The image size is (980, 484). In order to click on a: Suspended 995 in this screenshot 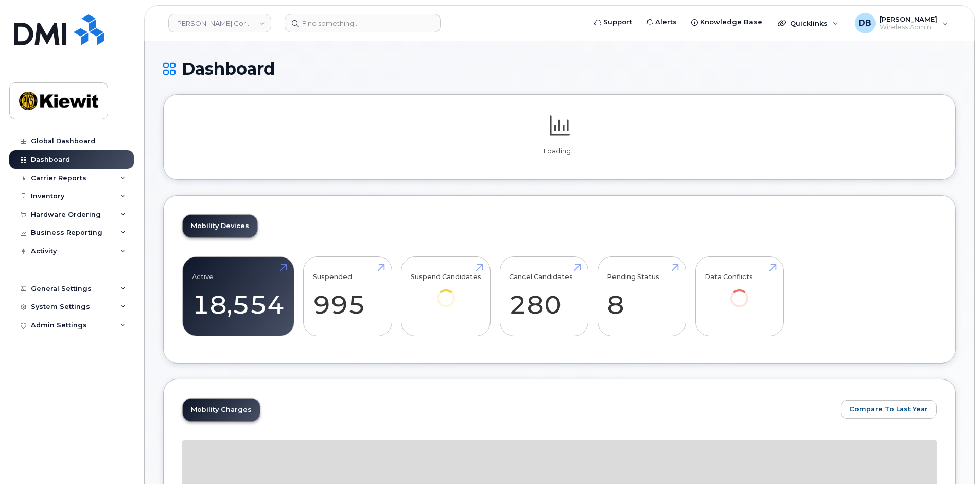, I will do `click(348, 297)`.